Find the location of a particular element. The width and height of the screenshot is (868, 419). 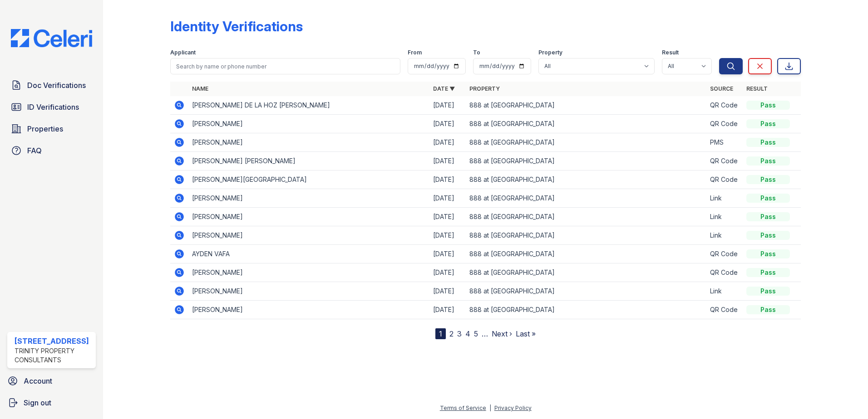

div: 1 is located at coordinates (440, 334).